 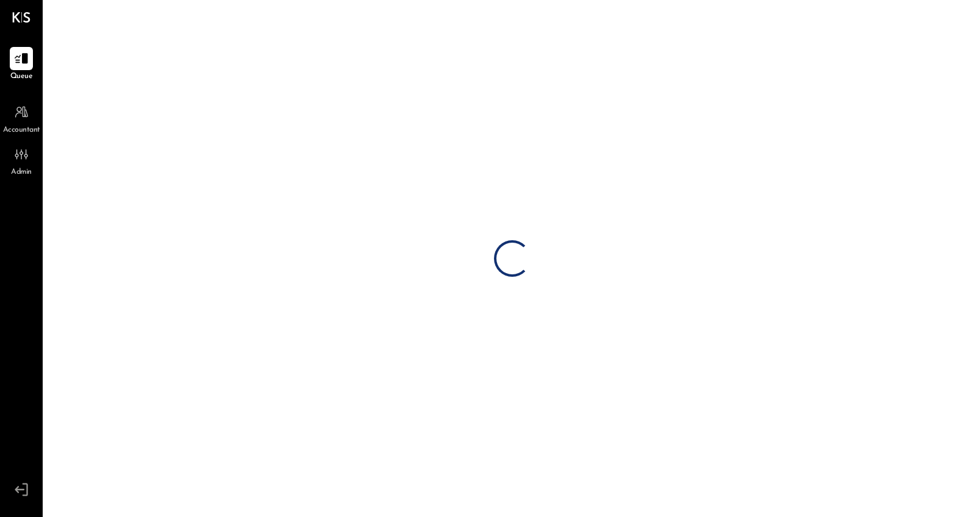 What do you see at coordinates (21, 118) in the screenshot?
I see `a: Accountant` at bounding box center [21, 118].